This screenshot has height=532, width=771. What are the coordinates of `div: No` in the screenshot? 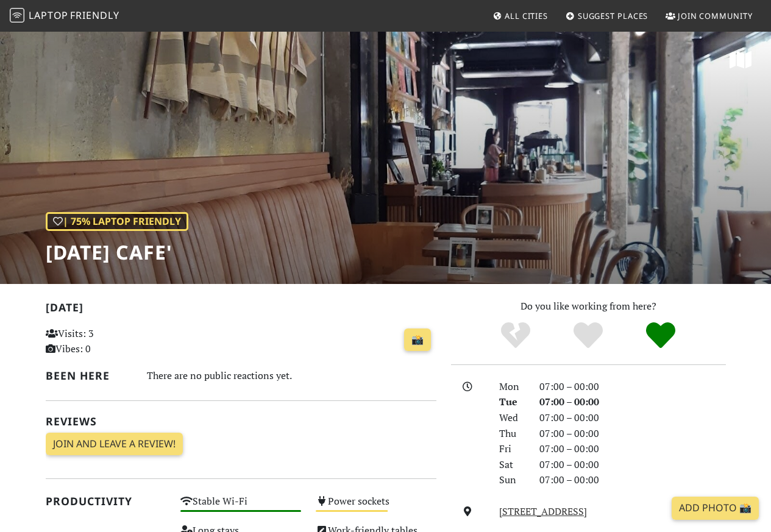 It's located at (516, 335).